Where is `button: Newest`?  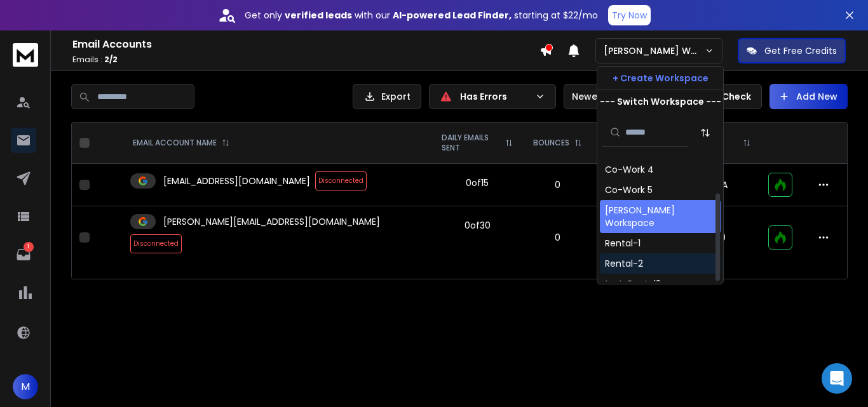
button: Newest is located at coordinates (605, 97).